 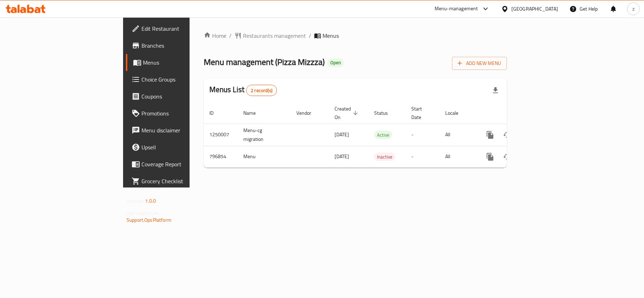 I want to click on span: Vendor, so click(x=308, y=113).